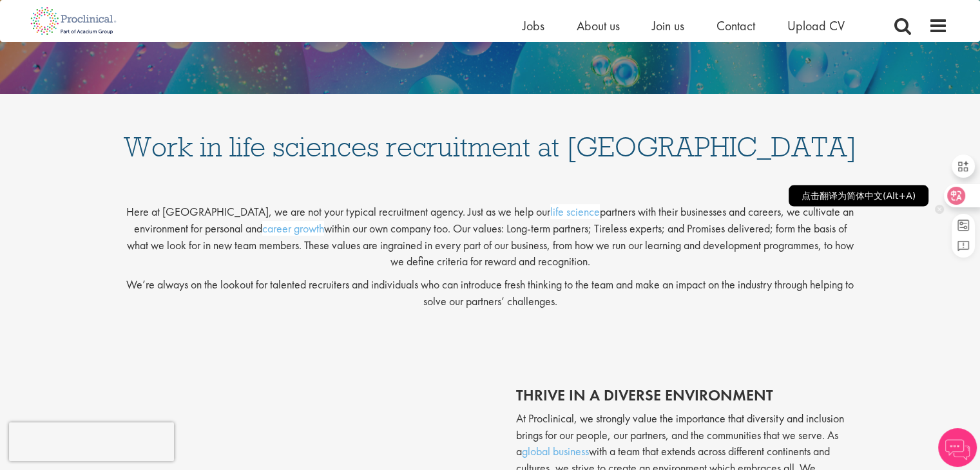 The width and height of the screenshot is (980, 470). I want to click on a: life science, so click(575, 211).